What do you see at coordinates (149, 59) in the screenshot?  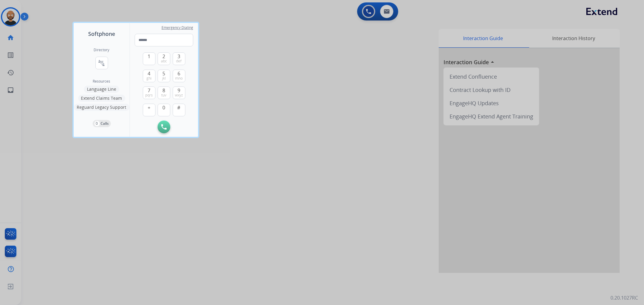 I see `button: 1` at bounding box center [149, 59].